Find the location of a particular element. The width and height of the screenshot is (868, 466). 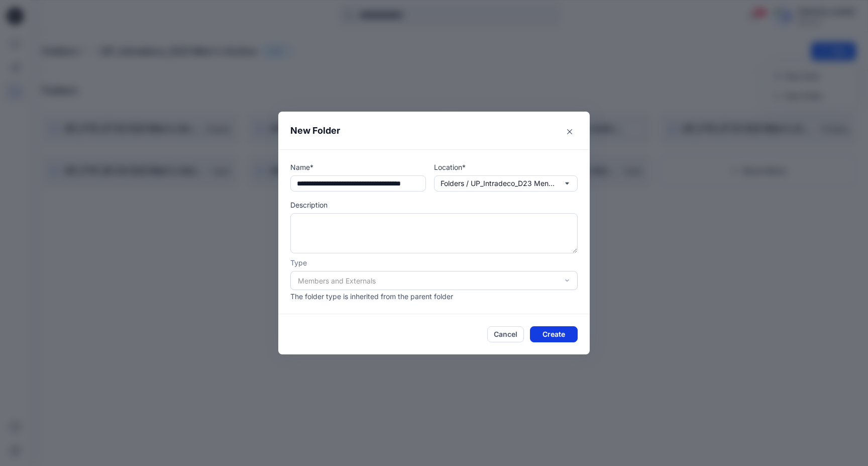

p: Name* is located at coordinates (358, 167).